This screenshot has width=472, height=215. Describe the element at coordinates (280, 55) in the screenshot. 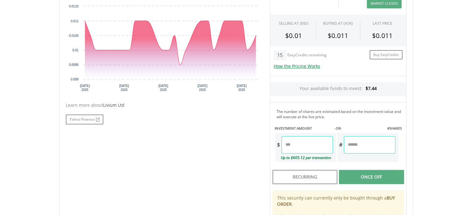

I see `div: 15` at that location.